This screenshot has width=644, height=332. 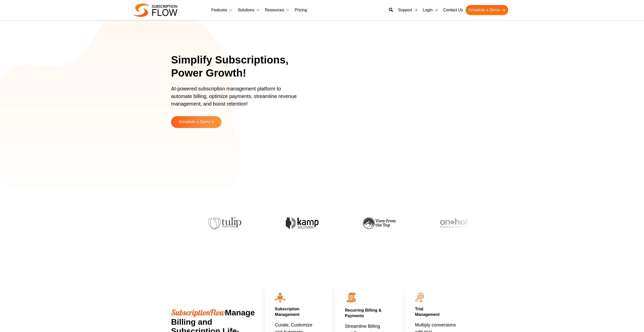 I want to click on img: Subscriptionflow, so click(x=155, y=10).